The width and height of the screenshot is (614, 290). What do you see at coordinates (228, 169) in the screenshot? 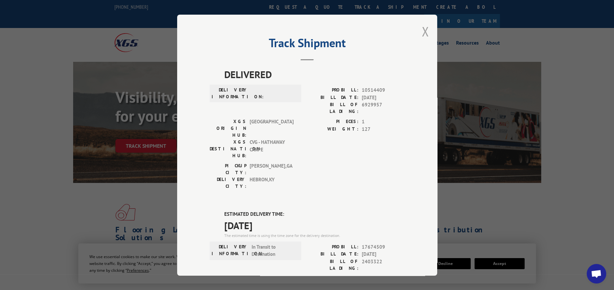
I see `label: PICKUP CITY:` at bounding box center [228, 169].